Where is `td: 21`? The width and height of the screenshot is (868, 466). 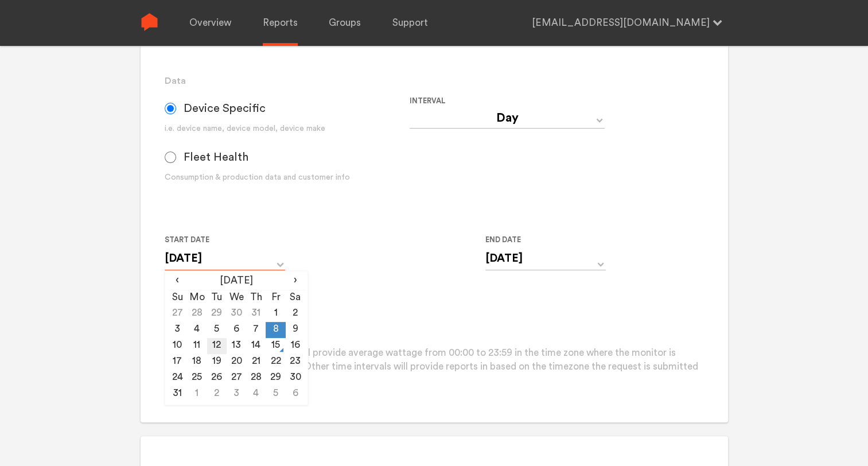
td: 21 is located at coordinates (256, 362).